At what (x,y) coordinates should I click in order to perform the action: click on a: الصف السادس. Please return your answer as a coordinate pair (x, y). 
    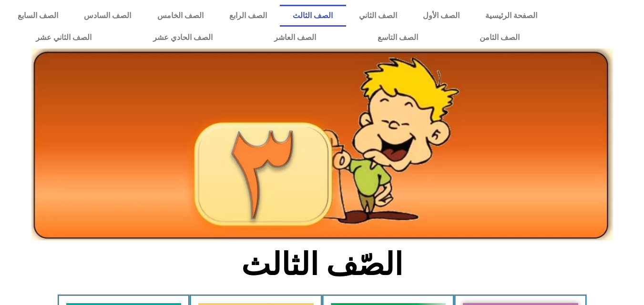
    Looking at the image, I should click on (107, 16).